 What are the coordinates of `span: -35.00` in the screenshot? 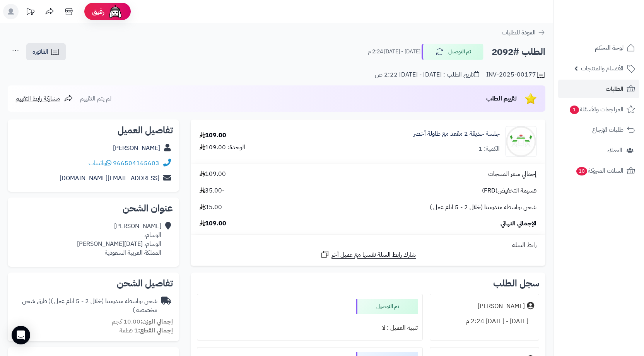 It's located at (212, 191).